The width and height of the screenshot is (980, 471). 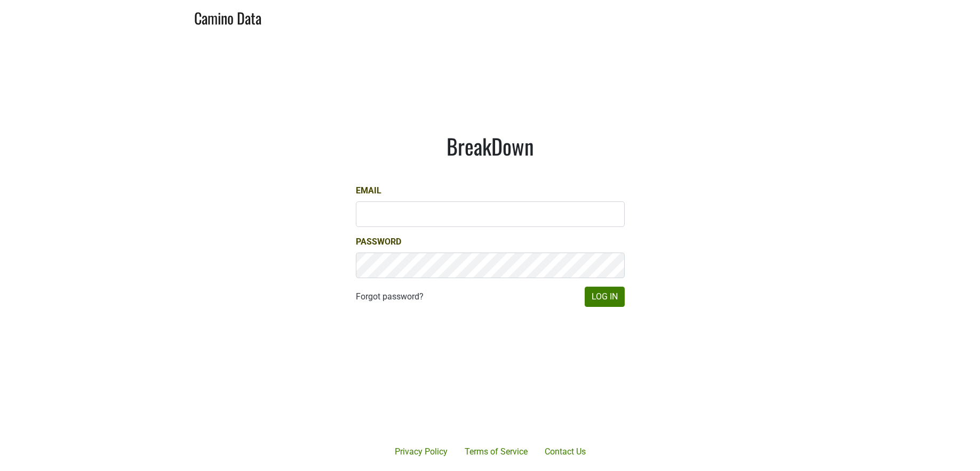 I want to click on label: Password, so click(x=378, y=242).